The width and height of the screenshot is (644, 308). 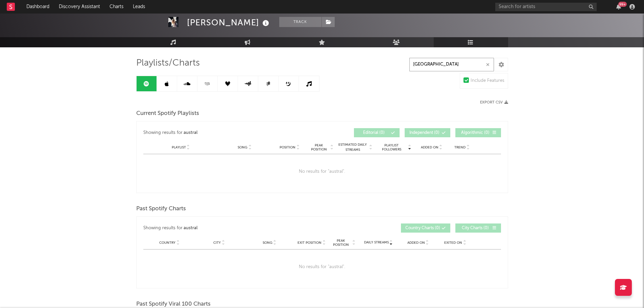 I want to click on div: Include Features, so click(x=487, y=81).